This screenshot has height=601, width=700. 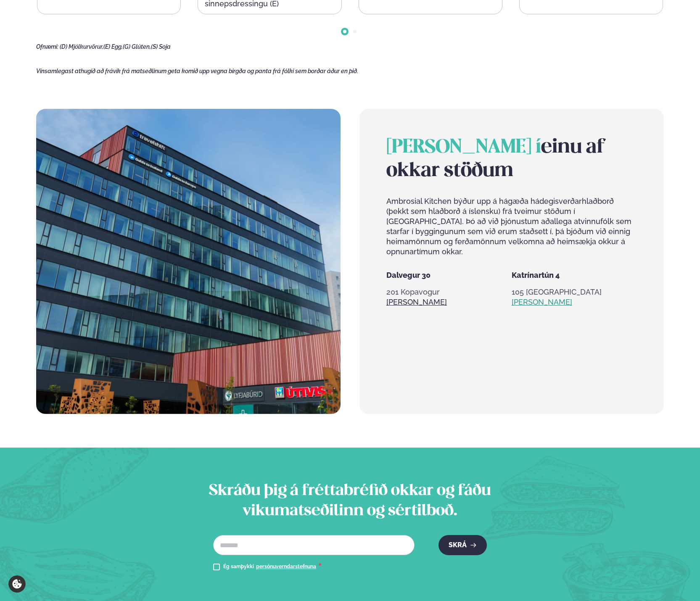 I want to click on span: (D) Mjólkurvörur,, so click(x=82, y=46).